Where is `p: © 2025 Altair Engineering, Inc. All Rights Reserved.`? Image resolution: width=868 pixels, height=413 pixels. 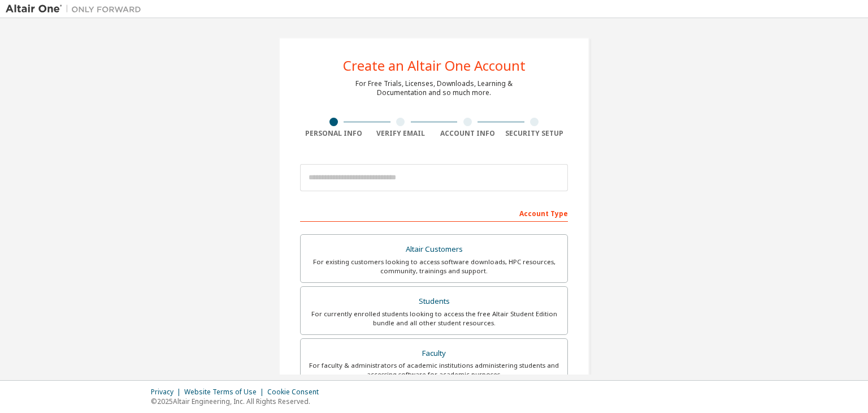 p: © 2025 Altair Engineering, Inc. All Rights Reserved. is located at coordinates (238, 401).